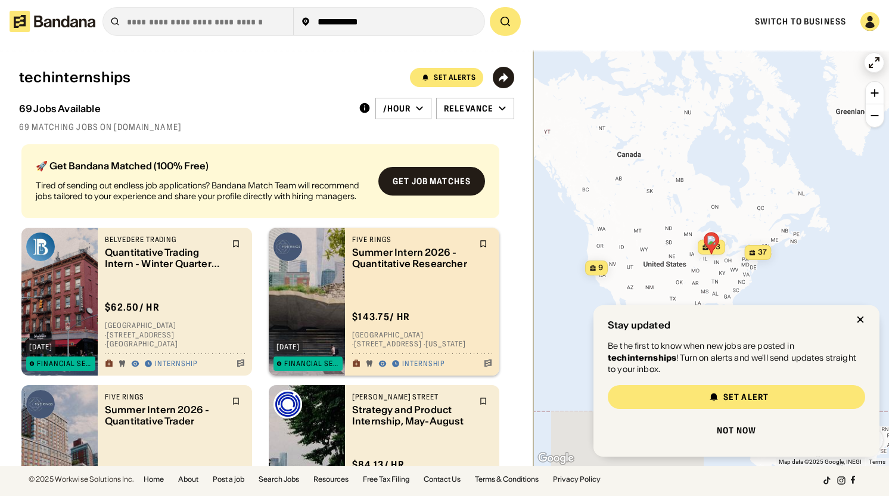 The height and width of the screenshot is (496, 889). Describe the element at coordinates (132, 307) in the screenshot. I see `div: $ 62.50 / hr` at that location.